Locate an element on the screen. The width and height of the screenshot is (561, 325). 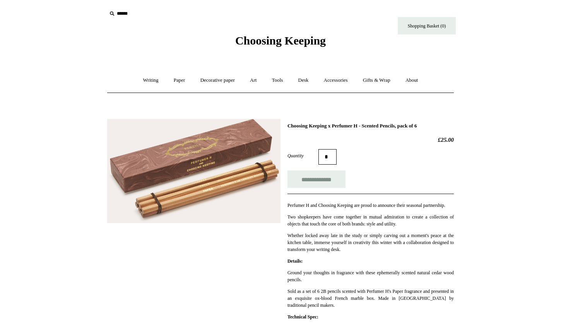
a: Desk is located at coordinates (303, 80).